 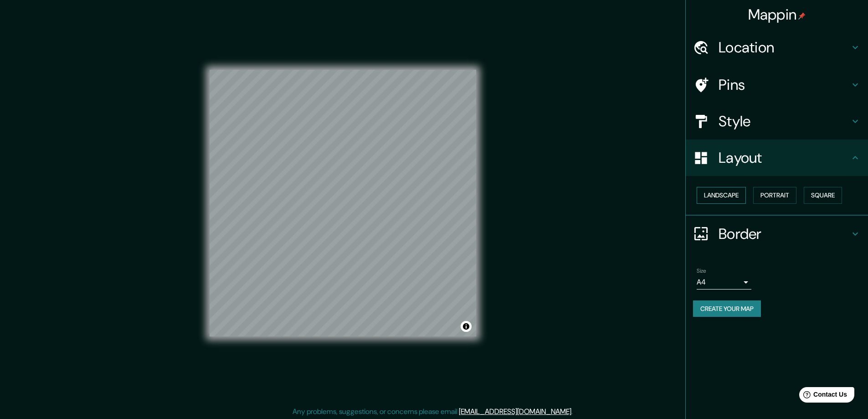 What do you see at coordinates (777, 85) in the screenshot?
I see `div: Pins` at bounding box center [777, 85].